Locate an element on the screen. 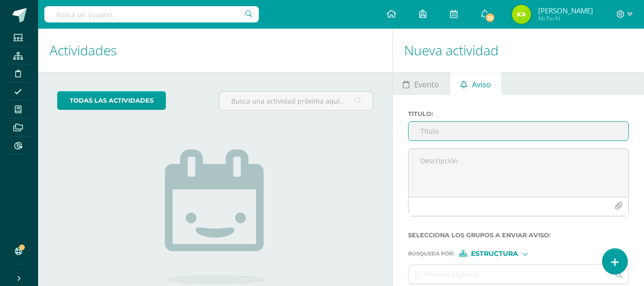 This screenshot has width=644, height=286. span: 22 is located at coordinates (490, 17).